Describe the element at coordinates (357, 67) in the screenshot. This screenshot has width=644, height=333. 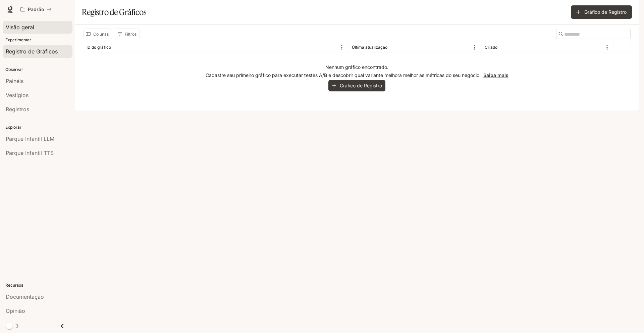
I see `font: Nenhum gráfico encontrado.` at that location.